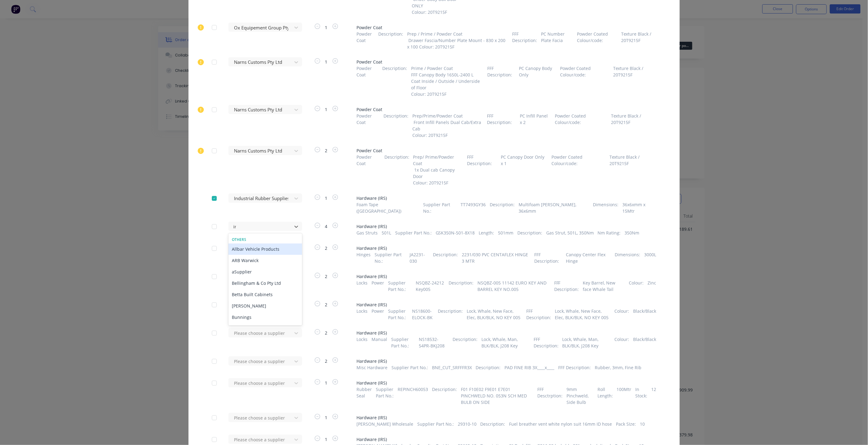 This screenshot has height=445, width=868. I want to click on div: Bunnings, so click(266, 317).